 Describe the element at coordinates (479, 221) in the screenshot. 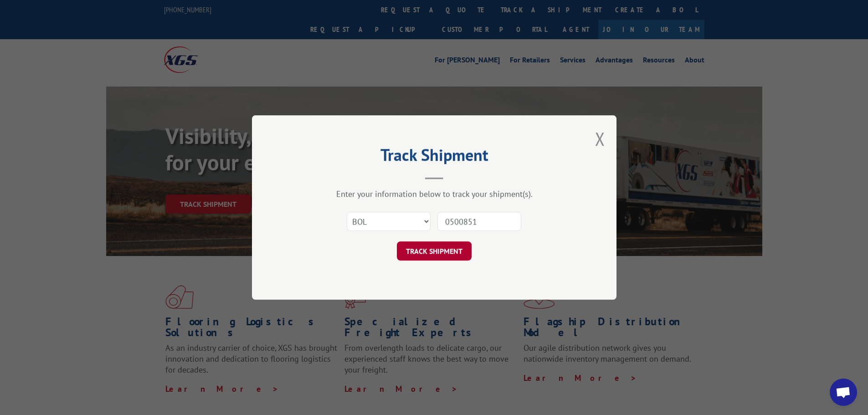

I see `input: Number(s)` at that location.